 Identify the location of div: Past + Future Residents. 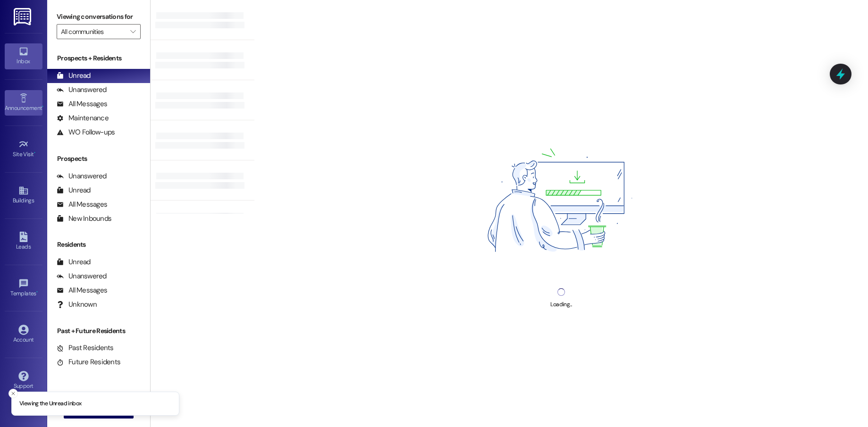
(99, 331).